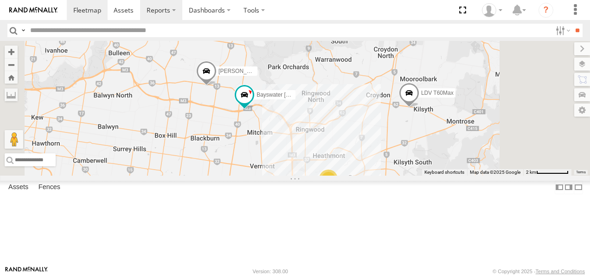  Describe the element at coordinates (561, 271) in the screenshot. I see `a: Terms and Conditions` at that location.